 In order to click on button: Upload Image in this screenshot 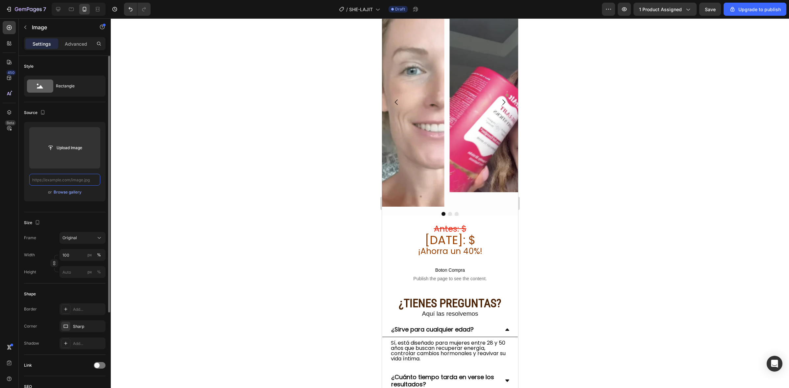, I will do `click(65, 148)`.